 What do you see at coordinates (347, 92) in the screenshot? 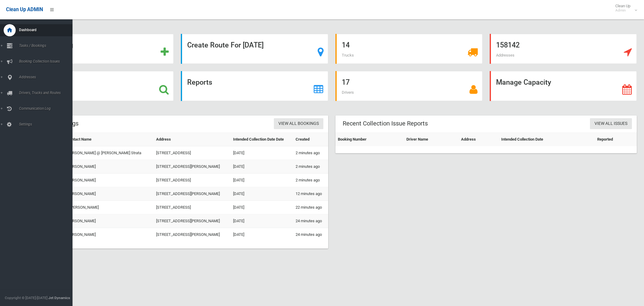
I see `span: Drivers` at bounding box center [347, 92].